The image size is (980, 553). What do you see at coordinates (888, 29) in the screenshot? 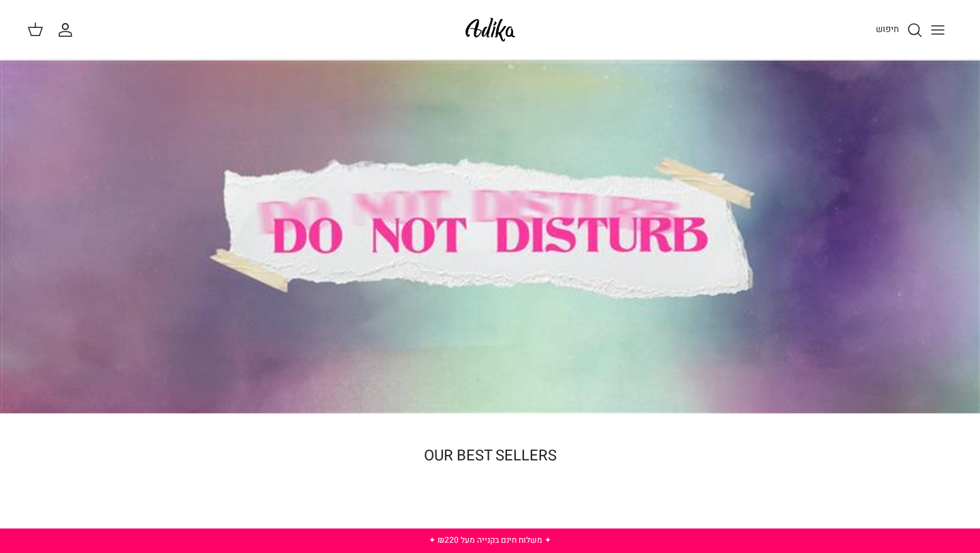
I see `span: חיפוש` at bounding box center [888, 29].